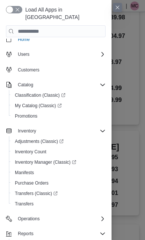  What do you see at coordinates (24, 204) in the screenshot?
I see `a: Transfers` at bounding box center [24, 204].